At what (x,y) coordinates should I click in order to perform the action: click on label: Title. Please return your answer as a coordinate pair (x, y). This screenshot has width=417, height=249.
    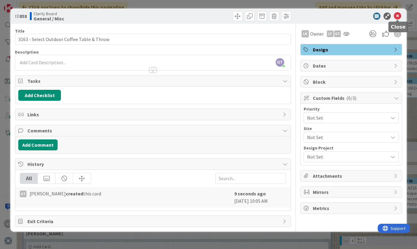
    Looking at the image, I should click on (20, 31).